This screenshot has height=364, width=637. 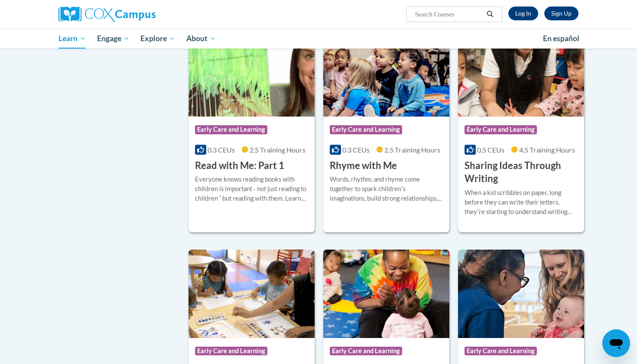 I want to click on span: About, so click(x=201, y=39).